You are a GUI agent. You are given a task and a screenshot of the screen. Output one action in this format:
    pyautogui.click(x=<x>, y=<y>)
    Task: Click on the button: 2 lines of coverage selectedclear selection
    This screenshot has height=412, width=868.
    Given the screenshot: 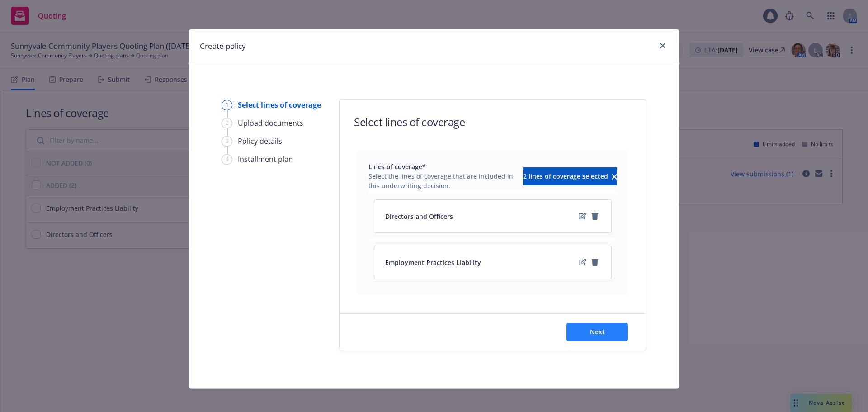 What is the action you would take?
    pyautogui.click(x=570, y=176)
    